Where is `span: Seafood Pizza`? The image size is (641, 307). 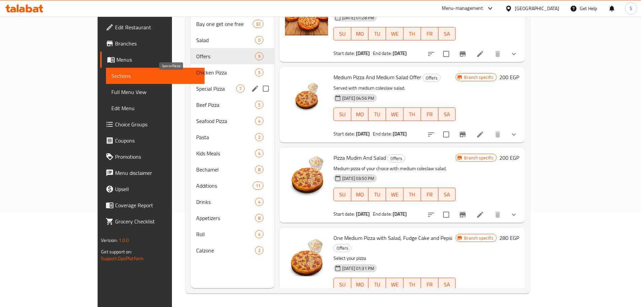
span: Seafood Pizza is located at coordinates (225, 121).